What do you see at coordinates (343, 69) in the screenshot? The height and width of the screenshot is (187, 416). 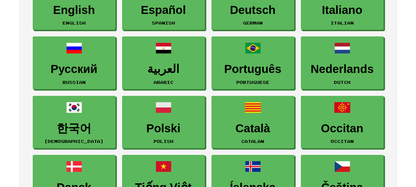 I see `h3: Nederlands` at bounding box center [343, 69].